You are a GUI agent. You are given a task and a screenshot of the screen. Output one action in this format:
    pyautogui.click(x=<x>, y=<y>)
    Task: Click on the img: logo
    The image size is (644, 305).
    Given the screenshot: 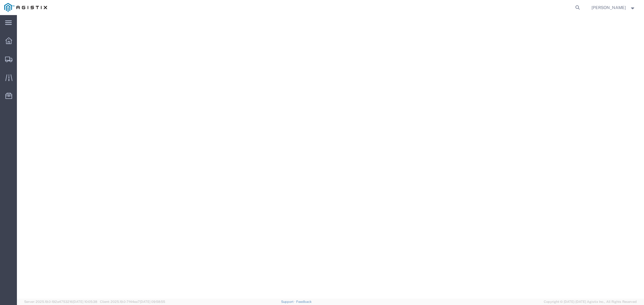 What is the action you would take?
    pyautogui.click(x=26, y=8)
    